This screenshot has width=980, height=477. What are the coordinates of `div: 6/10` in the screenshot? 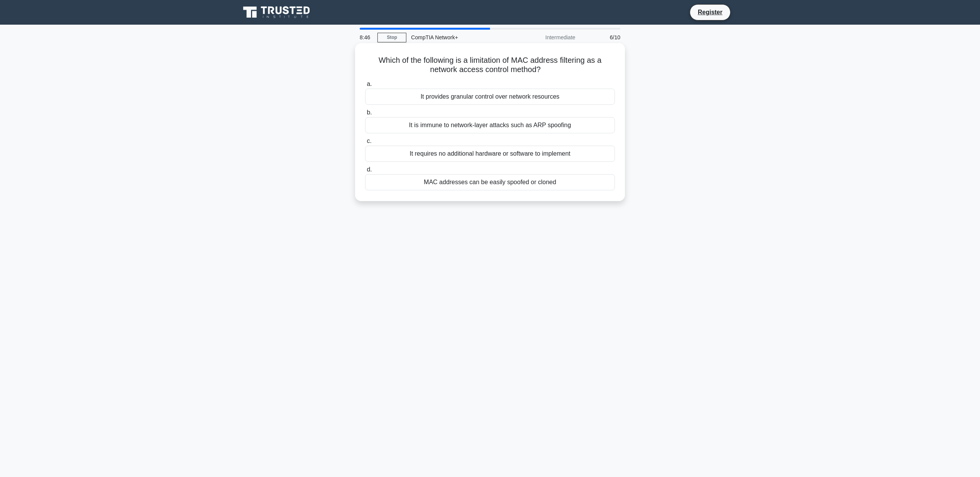 It's located at (602, 37).